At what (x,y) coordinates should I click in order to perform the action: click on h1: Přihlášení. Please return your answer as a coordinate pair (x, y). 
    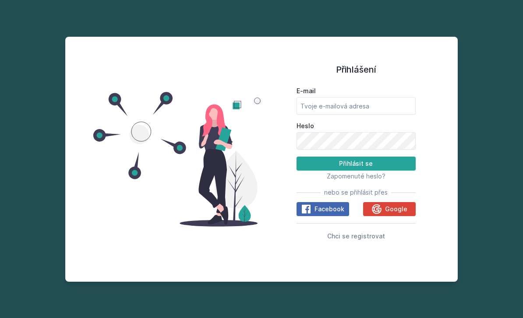
    Looking at the image, I should click on (356, 70).